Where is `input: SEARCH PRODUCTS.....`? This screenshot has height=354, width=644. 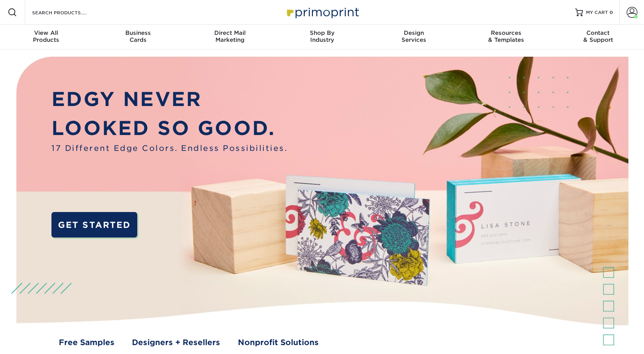
input: SEARCH PRODUCTS..... is located at coordinates (69, 13).